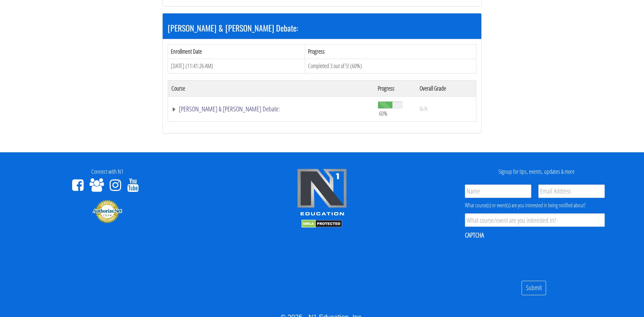 Image resolution: width=644 pixels, height=317 pixels. I want to click on td: Completed 3 out of 5! (60%), so click(391, 66).